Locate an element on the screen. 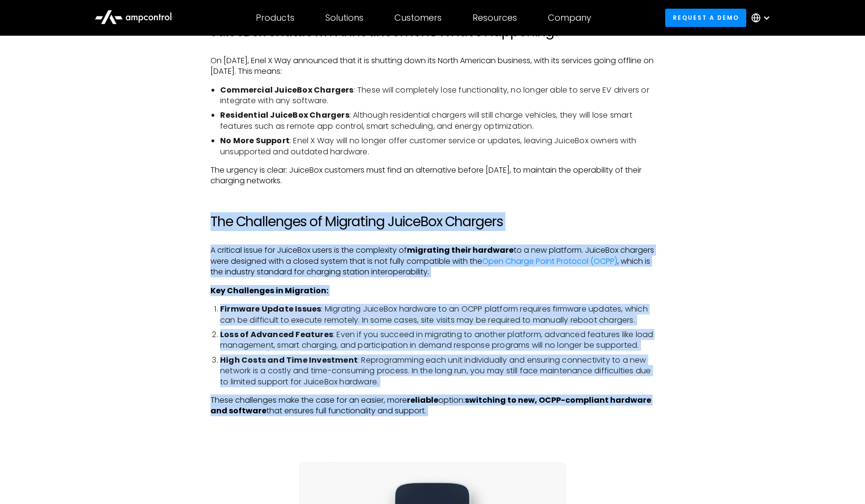  strong: Commercial JuiceBox Chargers is located at coordinates (287, 90).